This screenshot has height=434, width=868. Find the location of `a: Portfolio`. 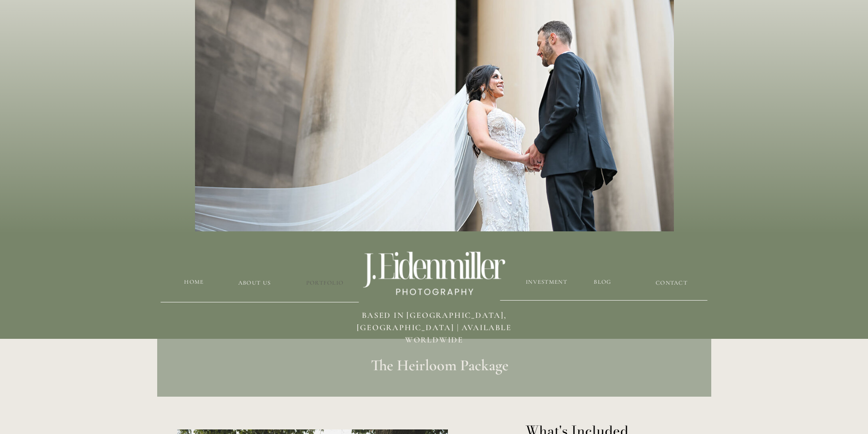

a: Portfolio is located at coordinates (325, 283).